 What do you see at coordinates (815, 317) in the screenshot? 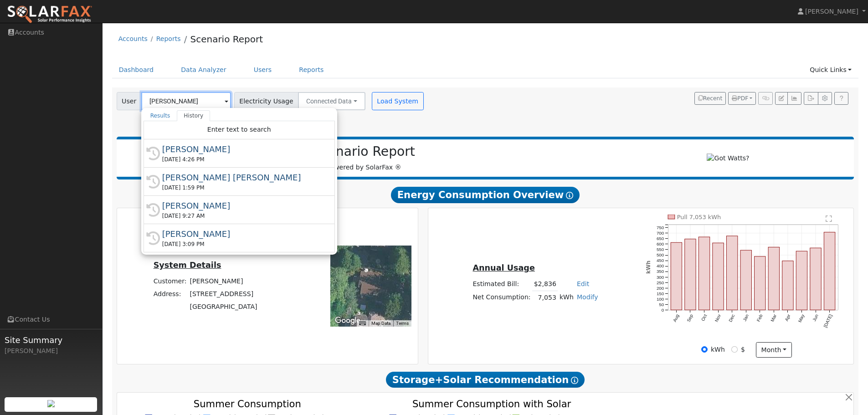
I see `text: Jun` at bounding box center [815, 317].